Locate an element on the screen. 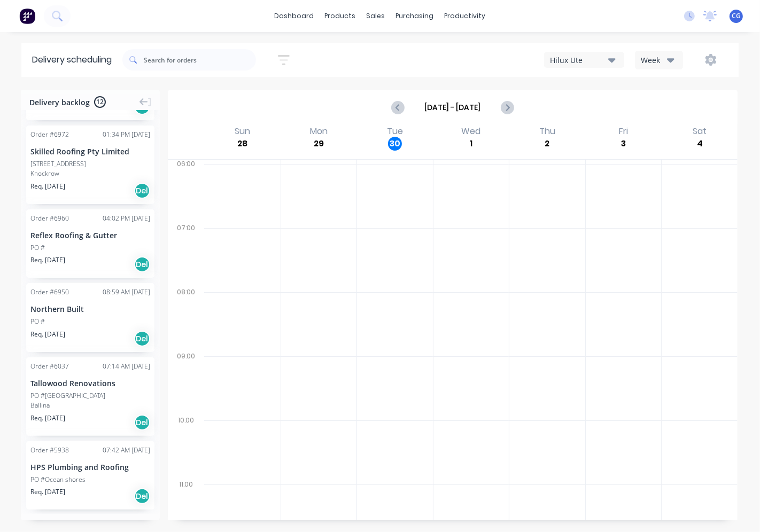  div: Delivery scheduling is located at coordinates (72, 60).